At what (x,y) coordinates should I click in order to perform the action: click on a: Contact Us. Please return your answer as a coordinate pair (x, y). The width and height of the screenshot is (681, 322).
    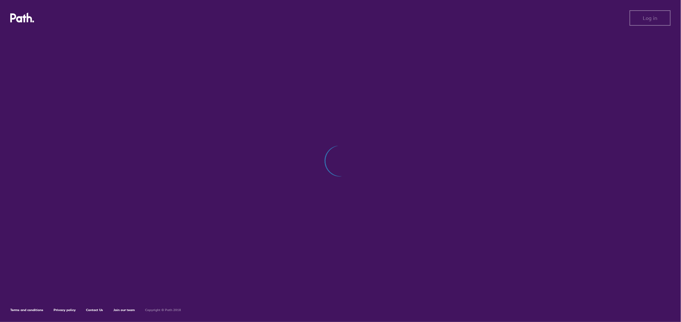
    Looking at the image, I should click on (94, 309).